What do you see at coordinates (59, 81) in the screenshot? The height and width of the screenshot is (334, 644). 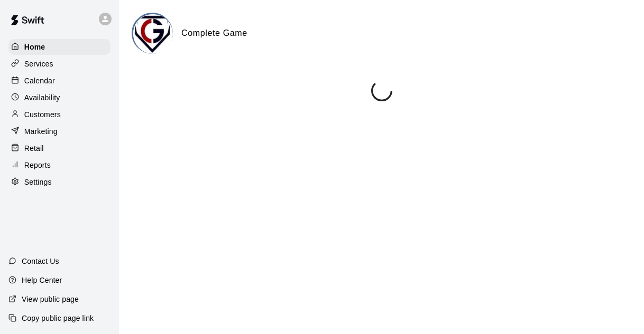 I see `div: Calendar` at bounding box center [59, 81].